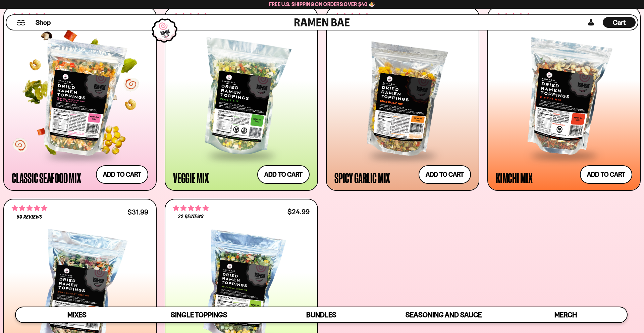 The image size is (644, 333). Describe the element at coordinates (299, 211) in the screenshot. I see `div: $24.99` at that location.